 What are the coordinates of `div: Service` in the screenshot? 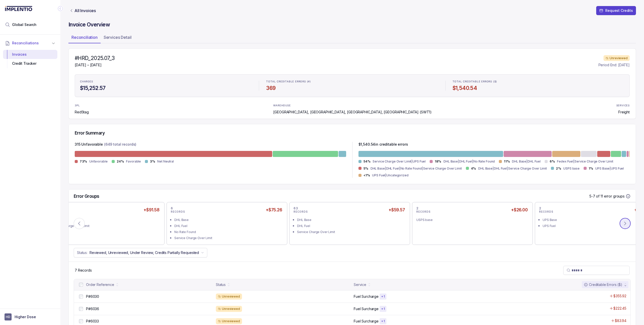 It's located at (360, 285).